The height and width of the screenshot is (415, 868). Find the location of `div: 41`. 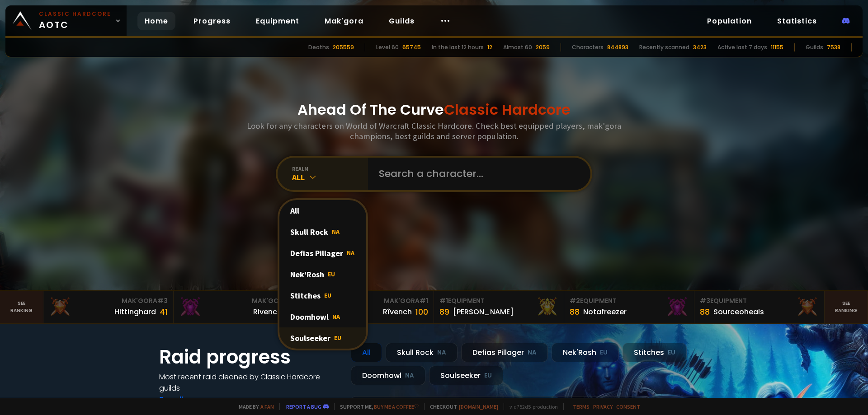

div: 41 is located at coordinates (164, 312).